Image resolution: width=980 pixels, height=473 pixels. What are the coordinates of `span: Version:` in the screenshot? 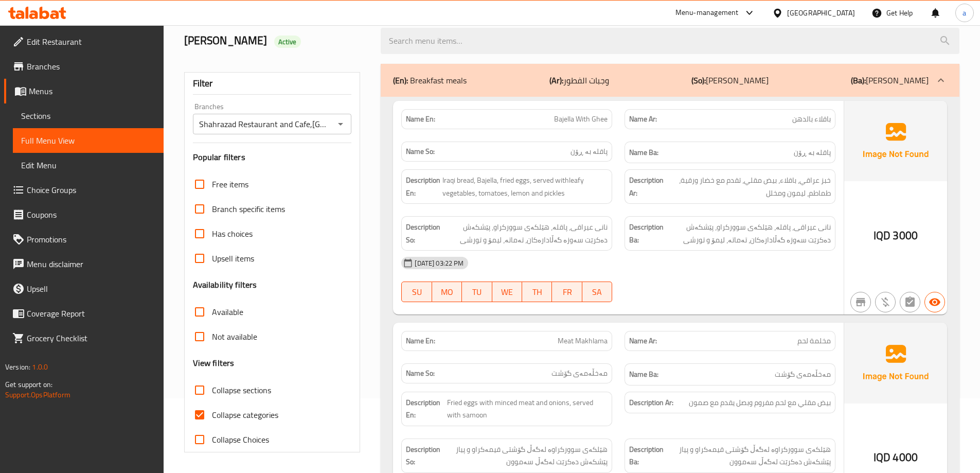 It's located at (17, 367).